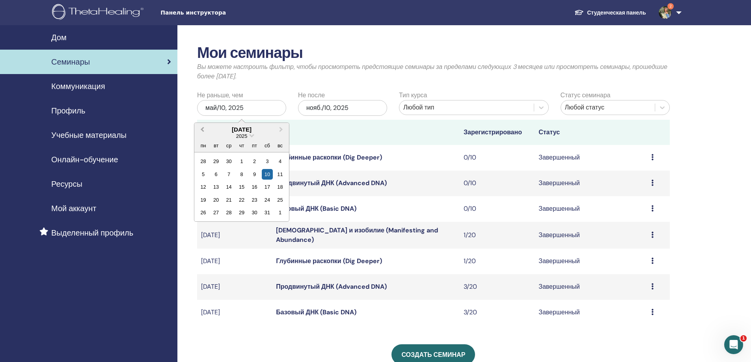  What do you see at coordinates (59, 37) in the screenshot?
I see `span: Дом` at bounding box center [59, 37].